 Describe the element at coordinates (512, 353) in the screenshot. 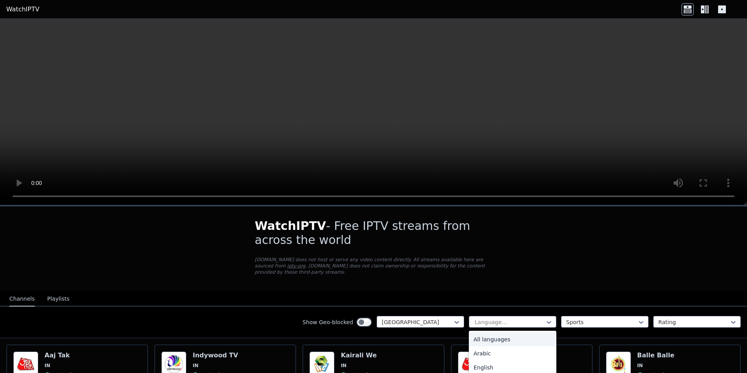

I see `div: Arabic` at that location.